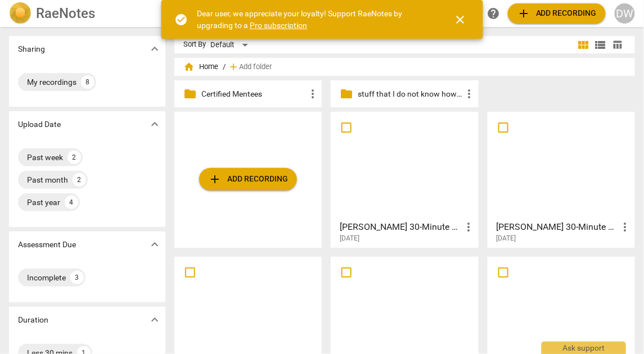 The width and height of the screenshot is (644, 354). What do you see at coordinates (20, 13) in the screenshot?
I see `img: Logo` at bounding box center [20, 13].